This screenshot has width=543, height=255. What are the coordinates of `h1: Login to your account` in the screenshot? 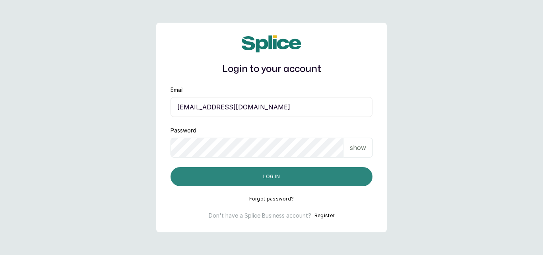 It's located at (272, 69).